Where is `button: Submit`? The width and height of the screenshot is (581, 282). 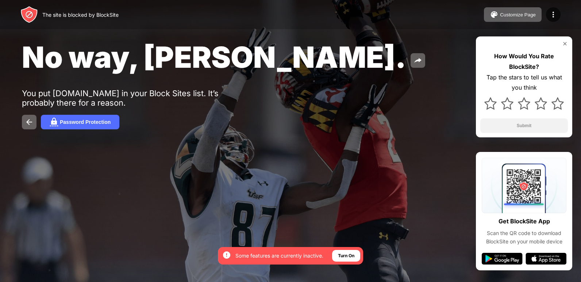 button: Submit is located at coordinates (524, 126).